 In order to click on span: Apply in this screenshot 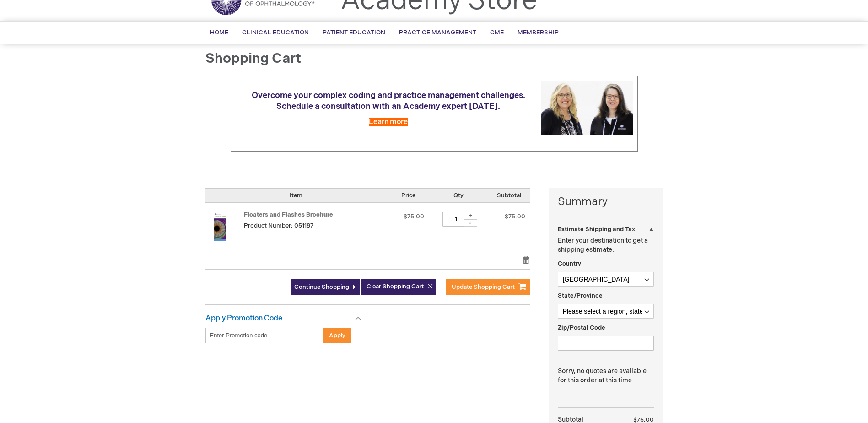, I will do `click(337, 335)`.